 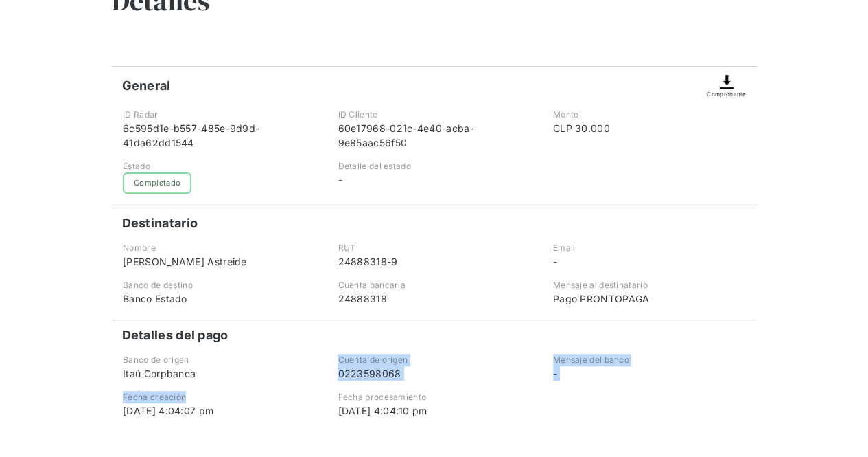 What do you see at coordinates (726, 94) in the screenshot?
I see `div: Comprobante` at bounding box center [726, 94].